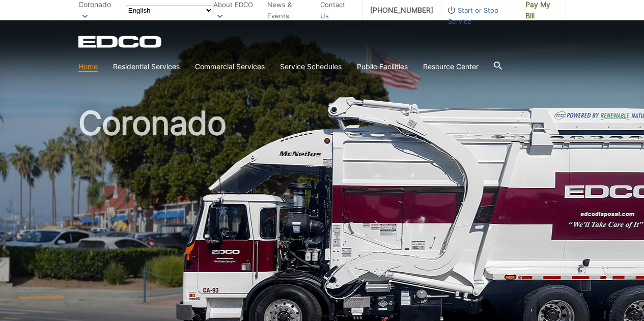  I want to click on a: EDCD logo. Return to the homepage., so click(121, 42).